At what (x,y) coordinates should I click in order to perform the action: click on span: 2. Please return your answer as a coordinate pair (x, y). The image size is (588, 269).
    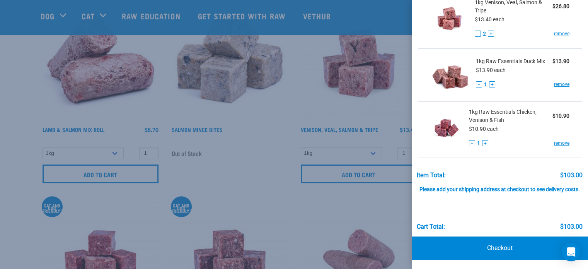
    Looking at the image, I should click on (484, 34).